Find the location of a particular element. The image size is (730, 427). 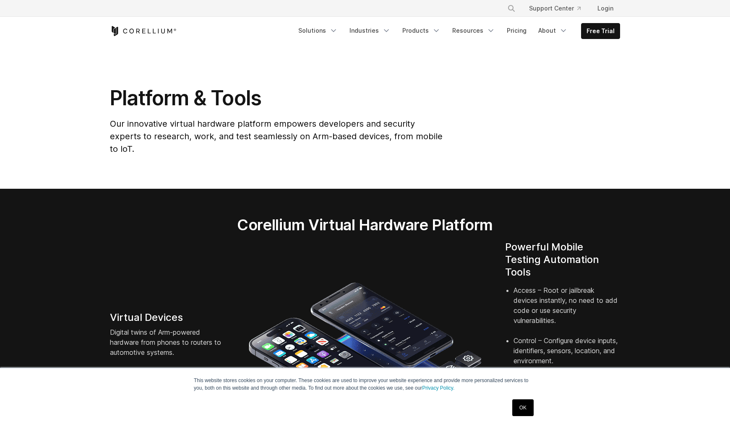

h1: Platform & Tools is located at coordinates (277, 98).